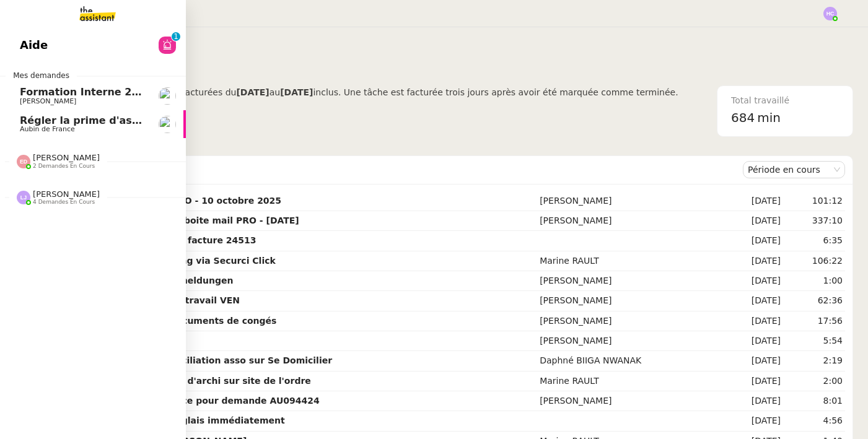 The height and width of the screenshot is (439, 868). I want to click on span: Mes demandes, so click(41, 75).